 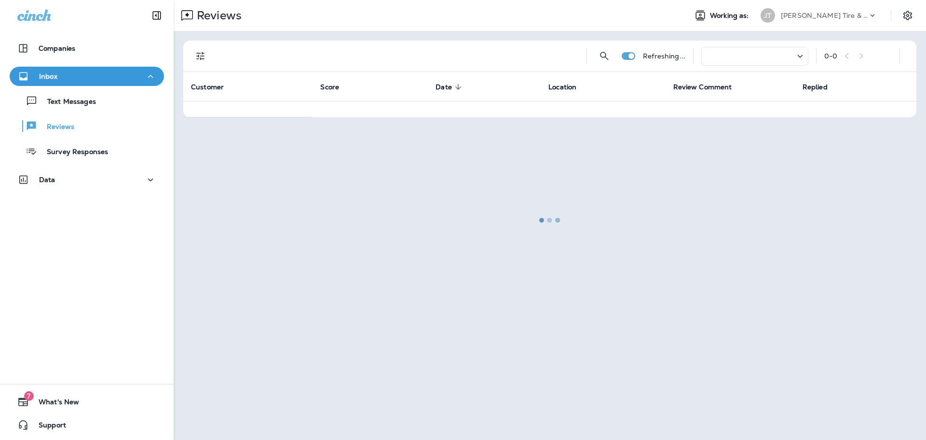 I want to click on span: Support, so click(x=47, y=427).